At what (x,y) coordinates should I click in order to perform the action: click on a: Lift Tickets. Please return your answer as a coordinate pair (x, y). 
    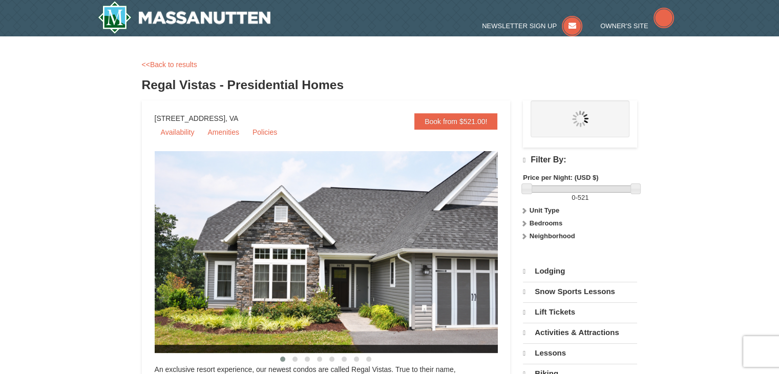
    Looking at the image, I should click on (580, 312).